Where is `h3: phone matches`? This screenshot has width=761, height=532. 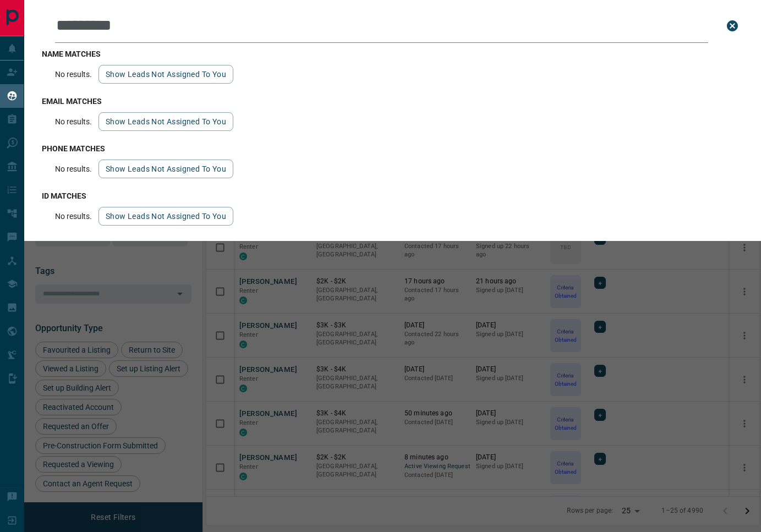 h3: phone matches is located at coordinates (392, 148).